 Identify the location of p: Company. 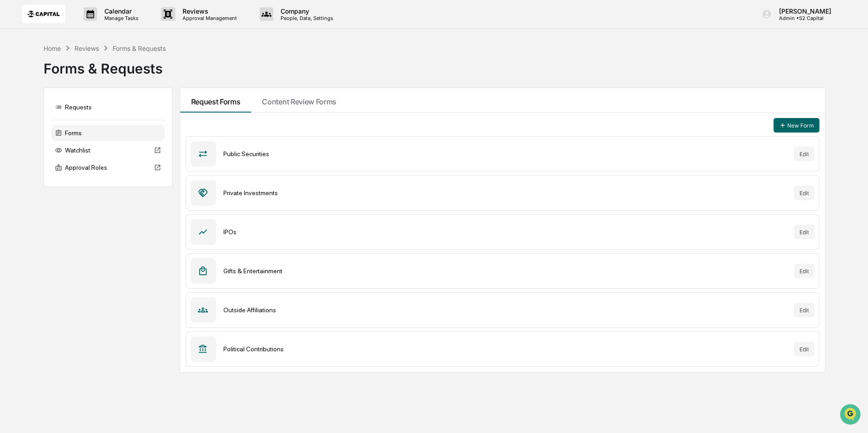
(306, 11).